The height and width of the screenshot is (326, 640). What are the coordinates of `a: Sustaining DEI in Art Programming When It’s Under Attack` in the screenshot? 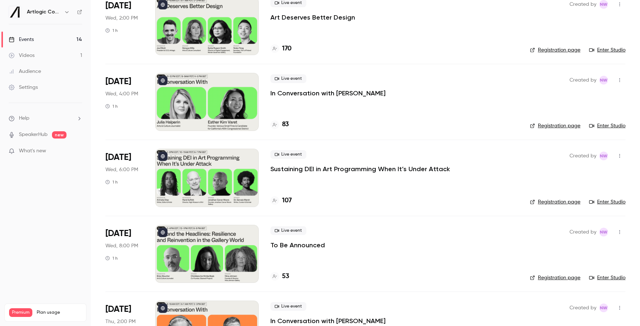 It's located at (360, 169).